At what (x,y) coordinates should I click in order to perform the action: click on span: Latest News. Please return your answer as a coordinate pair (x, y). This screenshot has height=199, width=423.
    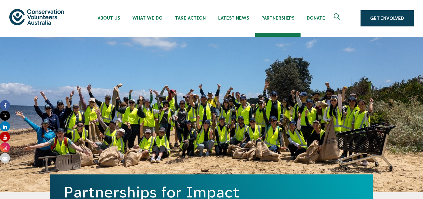
    Looking at the image, I should click on (233, 18).